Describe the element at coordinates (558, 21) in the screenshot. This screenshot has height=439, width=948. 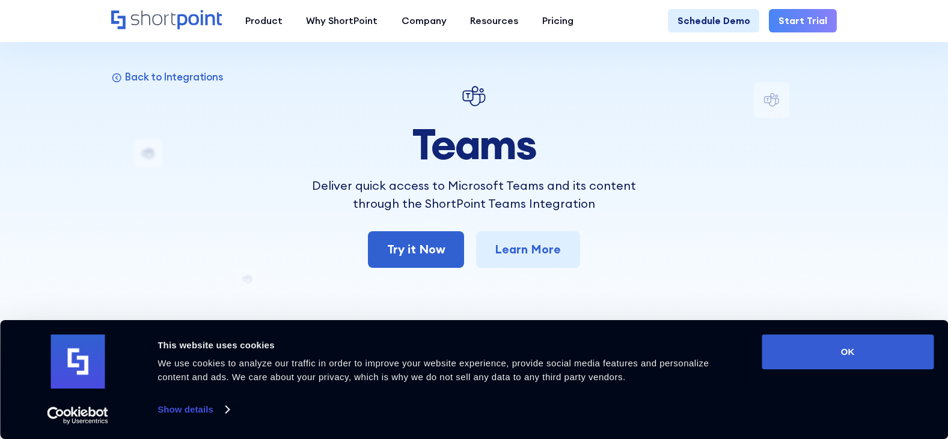
I see `div: Pricing` at that location.